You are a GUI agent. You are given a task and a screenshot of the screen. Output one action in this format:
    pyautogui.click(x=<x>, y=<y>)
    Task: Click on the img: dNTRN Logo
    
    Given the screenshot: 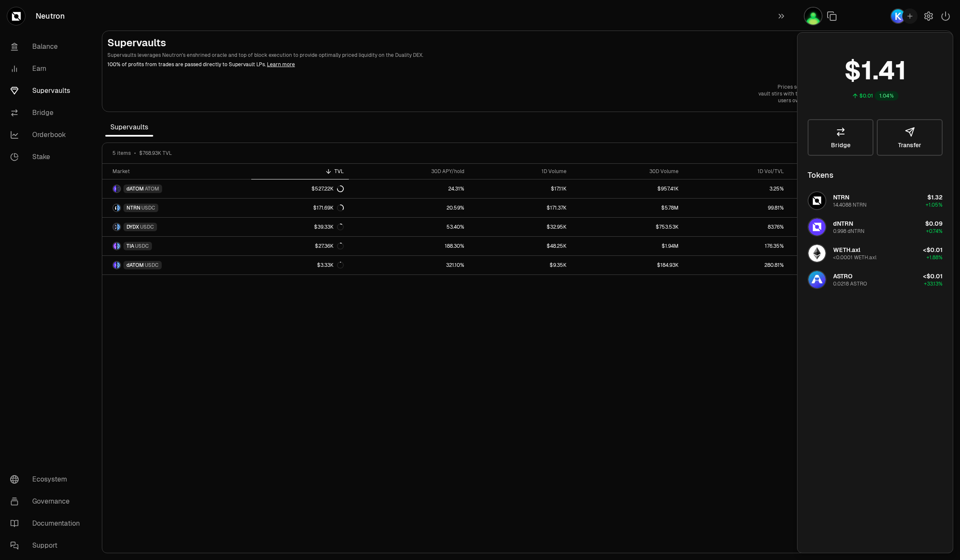 What is the action you would take?
    pyautogui.click(x=817, y=227)
    